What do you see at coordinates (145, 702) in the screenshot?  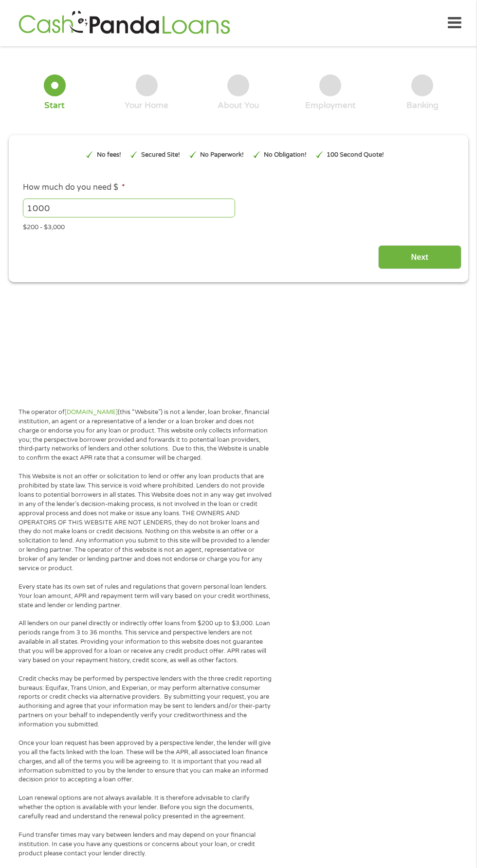 I see `p: Credit checks may be performed by perspective lenders with the three credit reporting bureaus: Eq...` at bounding box center [145, 702].